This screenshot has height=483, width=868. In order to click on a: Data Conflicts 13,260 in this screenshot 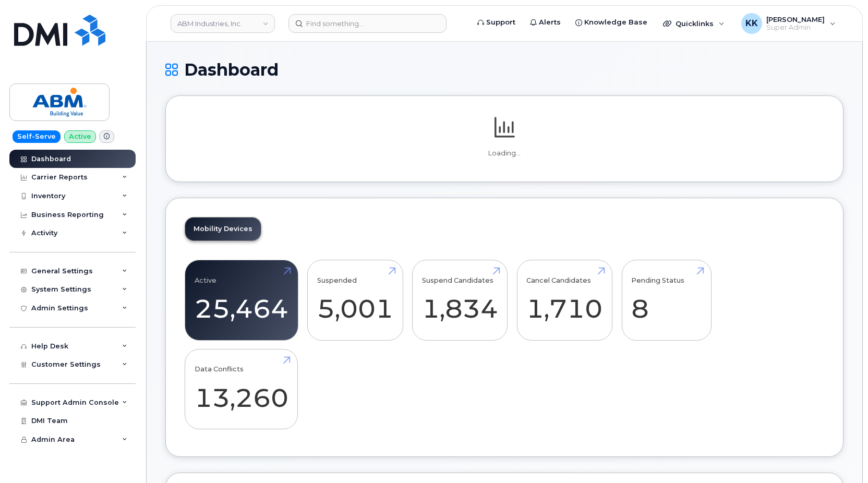, I will do `click(241, 389)`.